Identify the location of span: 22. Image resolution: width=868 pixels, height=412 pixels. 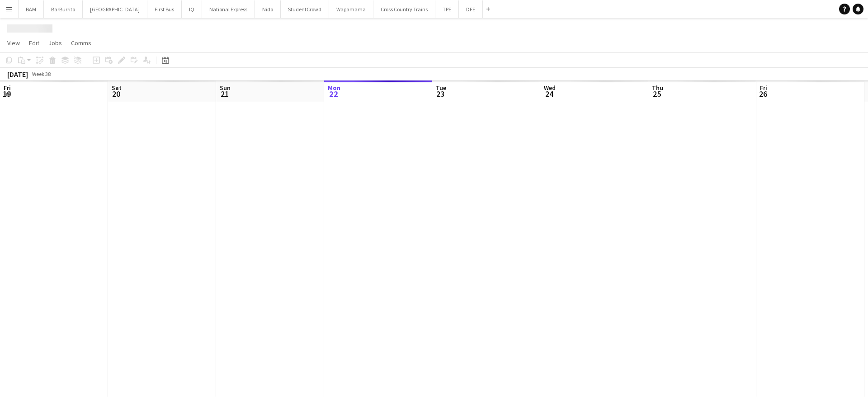
(333, 93).